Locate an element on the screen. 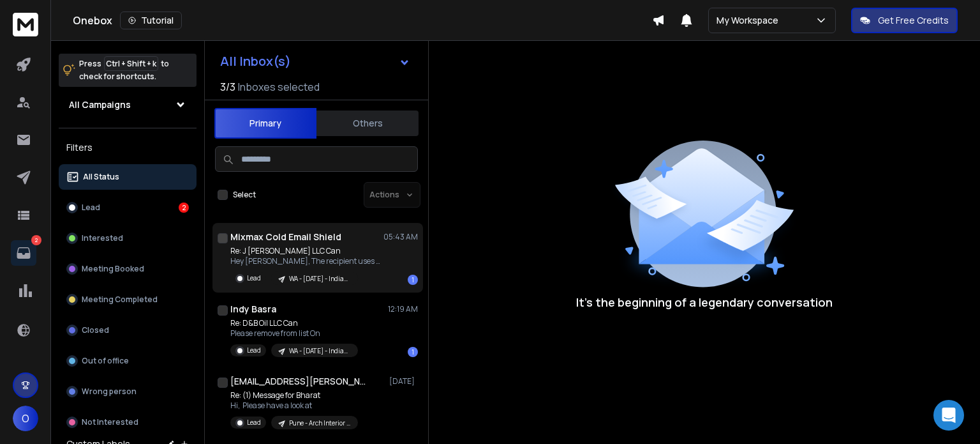  p: Hi, Please have a look at is located at coordinates (294, 405).